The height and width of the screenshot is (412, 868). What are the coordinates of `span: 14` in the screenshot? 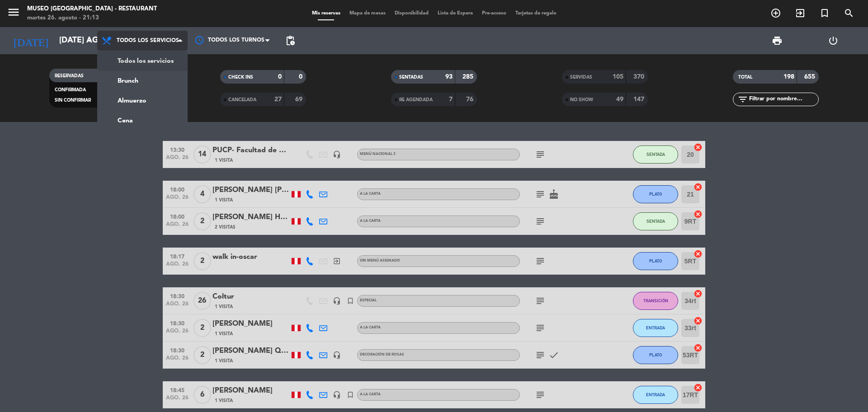 It's located at (202, 154).